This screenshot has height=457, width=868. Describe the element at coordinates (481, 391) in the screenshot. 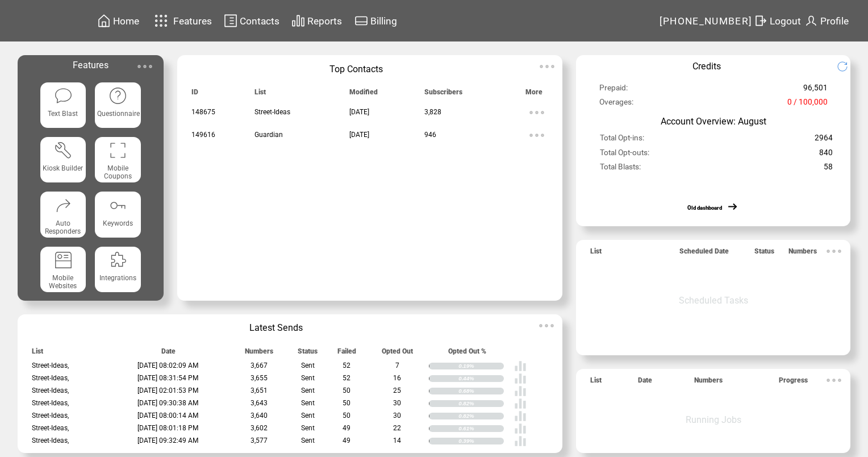

I see `div: 0.68%` at that location.